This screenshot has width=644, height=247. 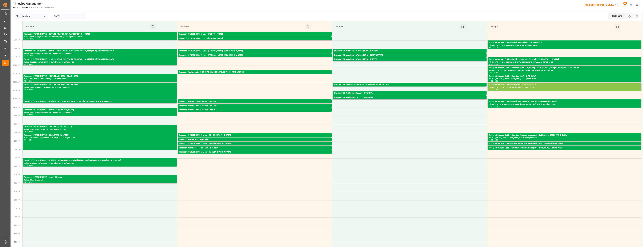 What do you see at coordinates (34, 3) in the screenshot?
I see `div: Timeslot Management` at bounding box center [34, 3].